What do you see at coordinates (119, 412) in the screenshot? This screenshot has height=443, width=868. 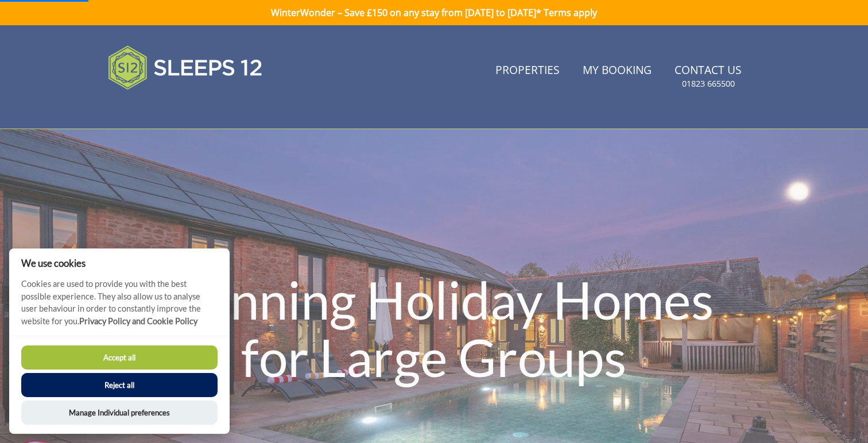 I see `button: Manage Individual preferences` at bounding box center [119, 412].